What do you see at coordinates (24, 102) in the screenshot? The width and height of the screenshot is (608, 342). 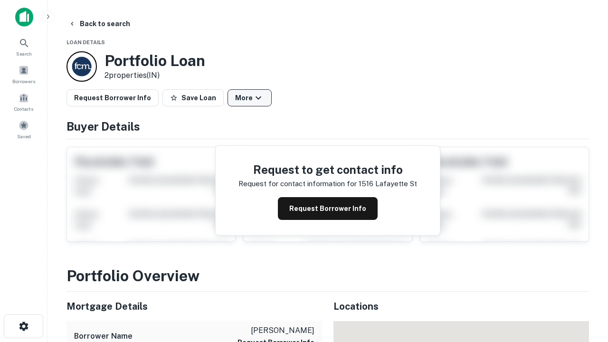 I see `a: Contacts` at bounding box center [24, 102].